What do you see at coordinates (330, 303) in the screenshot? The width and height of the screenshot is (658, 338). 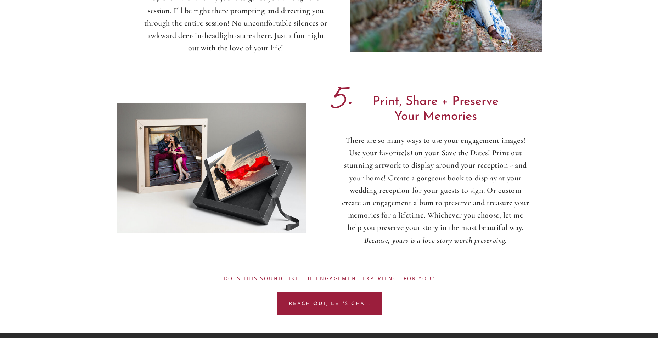 I see `a: REACH OUT, LET'S CHAT!` at bounding box center [330, 303].